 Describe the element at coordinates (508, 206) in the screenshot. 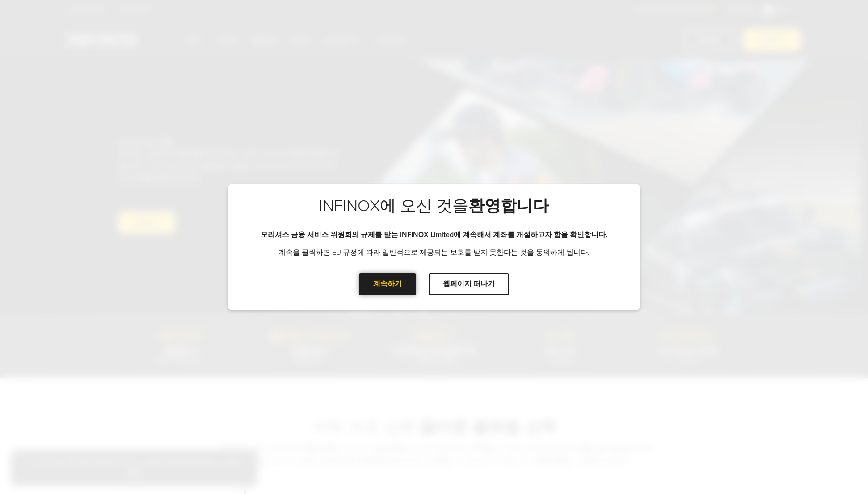

I see `strong: 환영합니다` at that location.